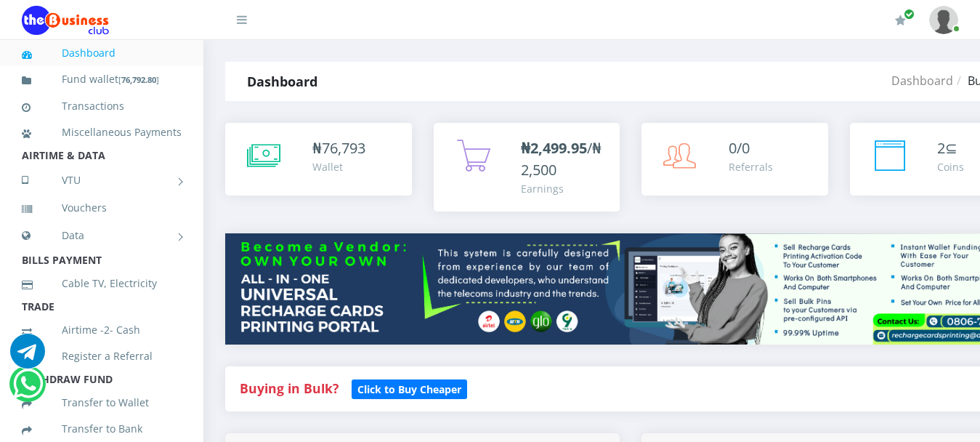  What do you see at coordinates (751, 167) in the screenshot?
I see `div: Referrals` at bounding box center [751, 167].